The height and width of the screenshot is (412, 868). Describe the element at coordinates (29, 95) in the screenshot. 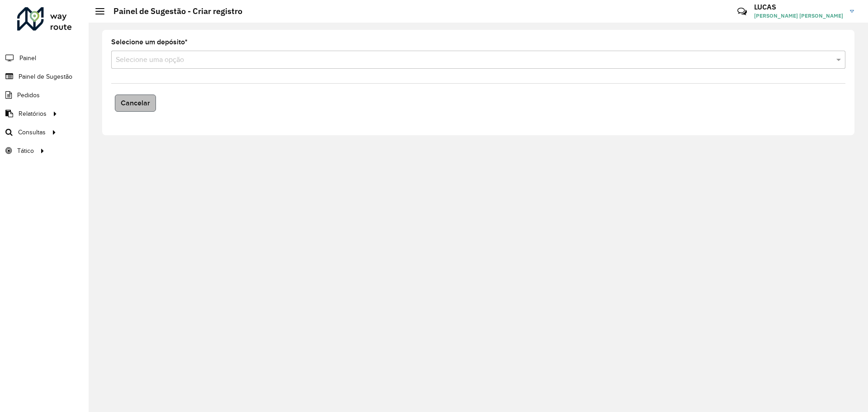

I see `span: Pedidos` at that location.